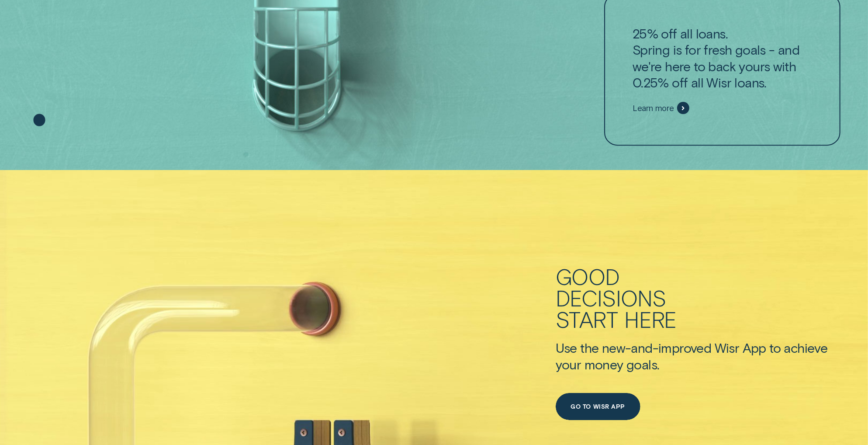 The width and height of the screenshot is (868, 445). I want to click on div: App, so click(754, 348).